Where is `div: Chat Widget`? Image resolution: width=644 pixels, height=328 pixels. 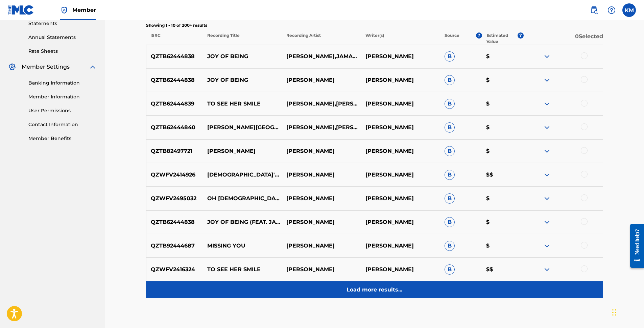 div: Chat Widget is located at coordinates (627, 312).